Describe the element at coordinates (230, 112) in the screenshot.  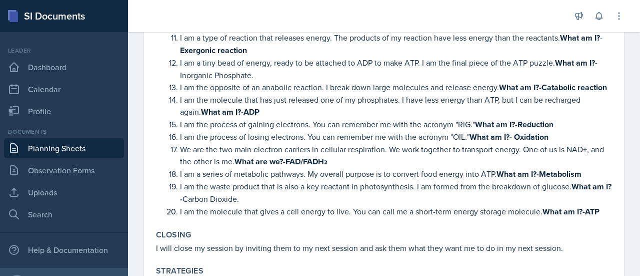
I see `strong: What am I?-ADP` at that location.